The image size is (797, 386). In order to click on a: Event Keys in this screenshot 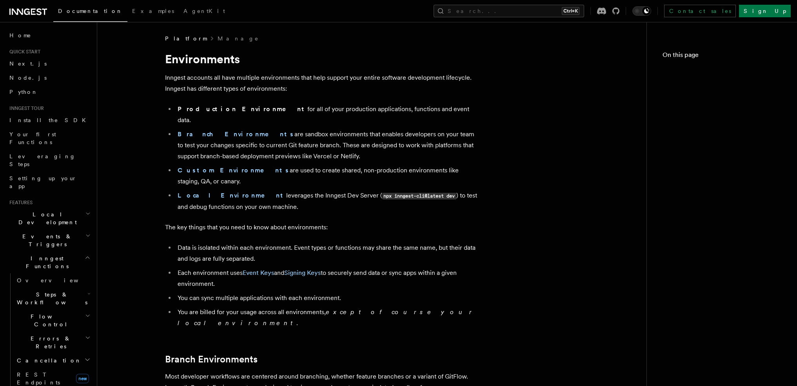, I will do `click(258, 272)`.